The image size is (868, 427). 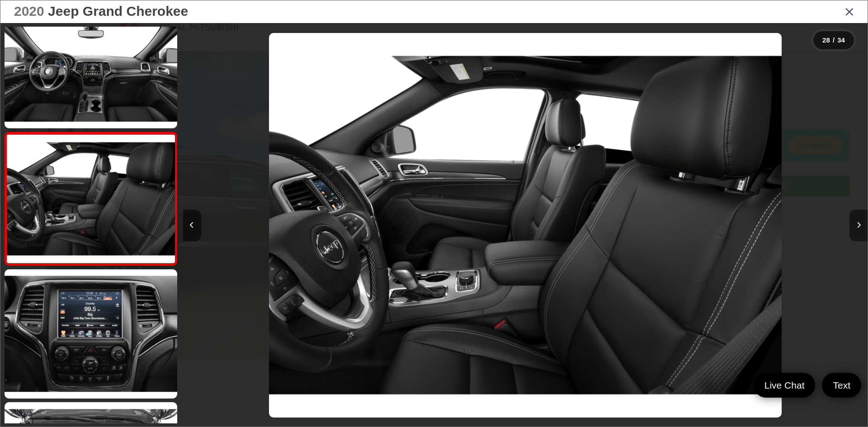 I want to click on i: Close gallery, so click(x=850, y=11).